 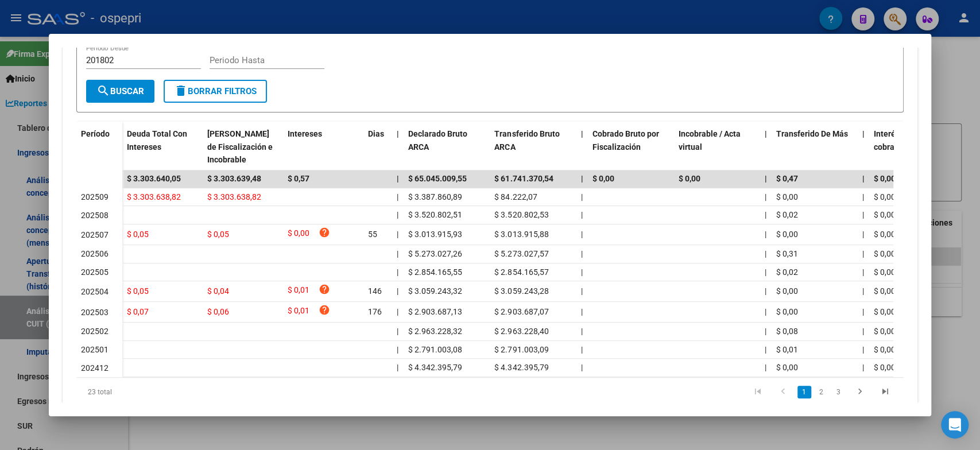 I want to click on span: $ 3.013.915,93, so click(x=435, y=235).